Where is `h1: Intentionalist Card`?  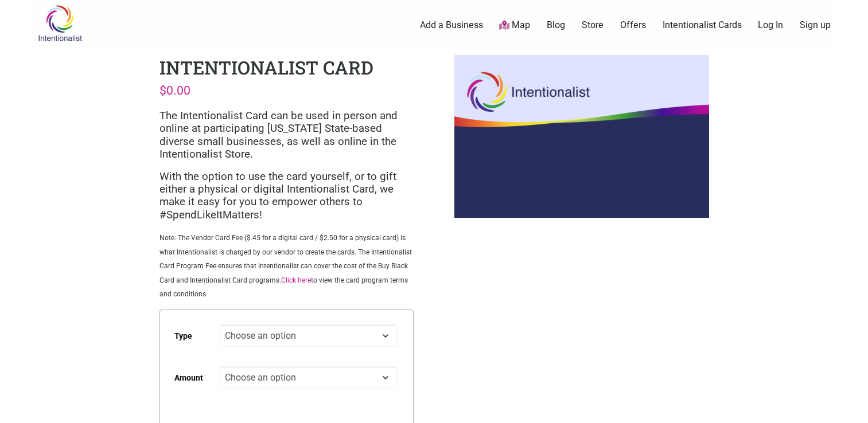
h1: Intentionalist Card is located at coordinates (266, 67).